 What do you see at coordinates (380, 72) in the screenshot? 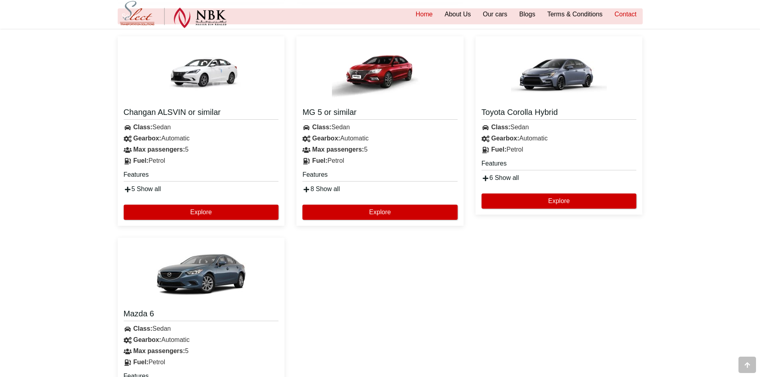
I see `img: MG 5 or similar` at bounding box center [380, 72].